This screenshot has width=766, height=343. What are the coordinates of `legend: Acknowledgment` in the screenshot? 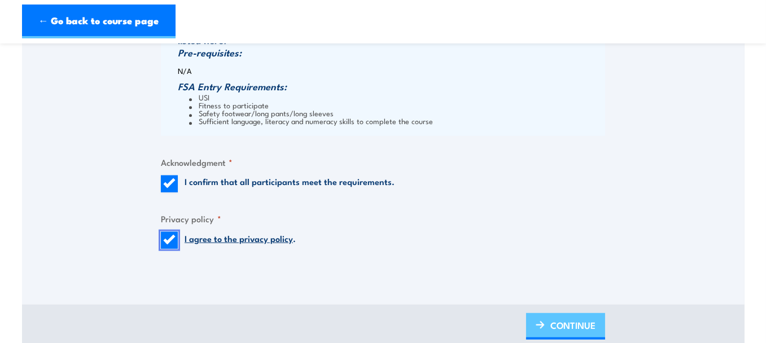 It's located at (196, 162).